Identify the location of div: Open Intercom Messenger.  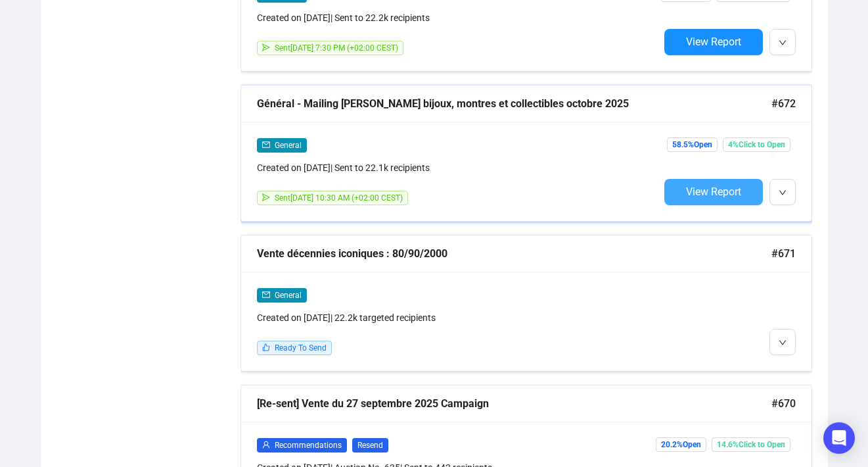
(839, 438).